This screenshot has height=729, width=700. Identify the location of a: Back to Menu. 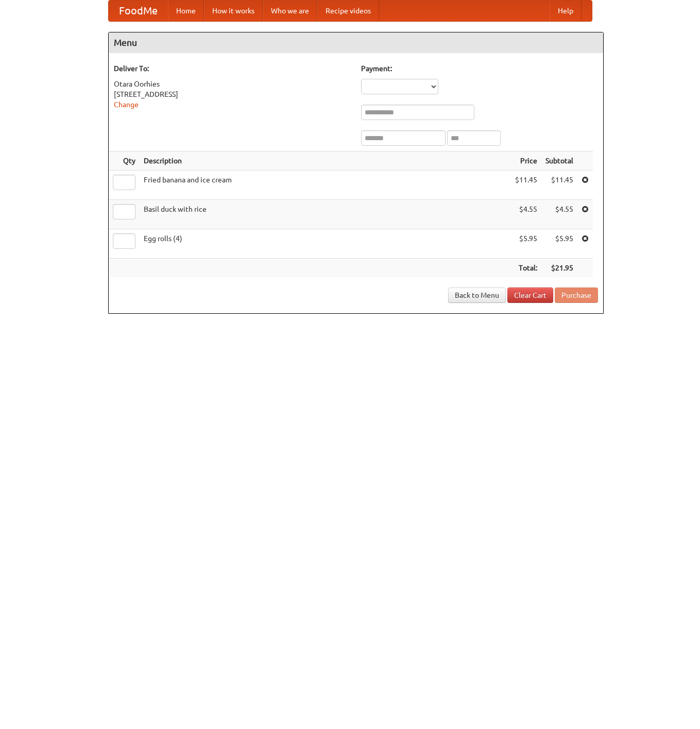
(477, 295).